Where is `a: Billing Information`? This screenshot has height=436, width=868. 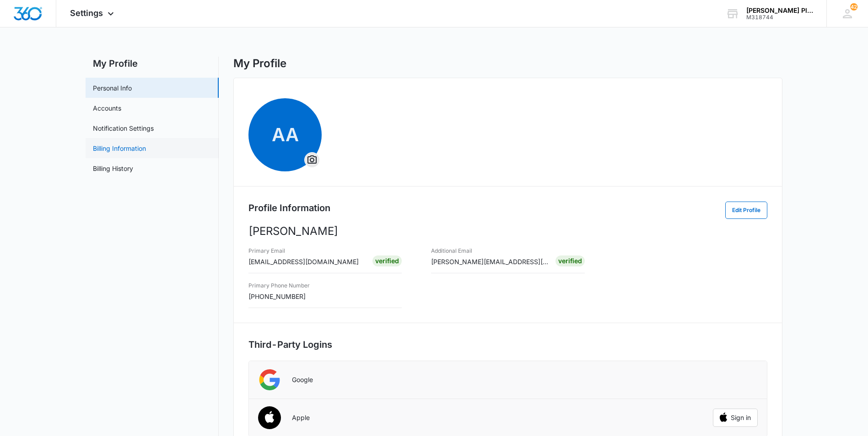 a: Billing Information is located at coordinates (120, 148).